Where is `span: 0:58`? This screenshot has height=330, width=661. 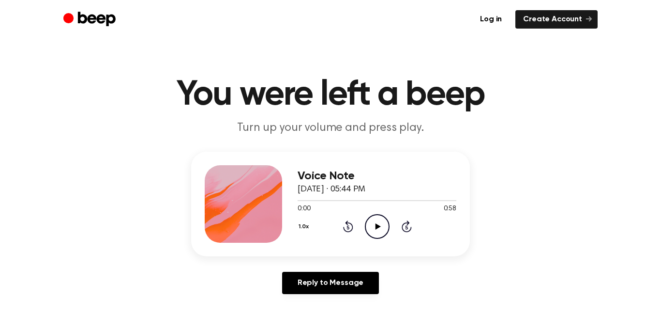 span: 0:58 is located at coordinates (450, 209).